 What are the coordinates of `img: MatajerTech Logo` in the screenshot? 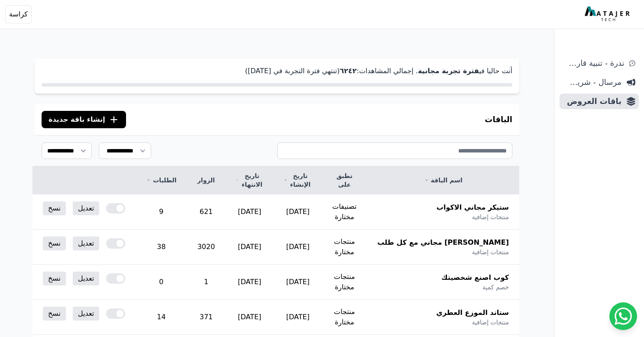 It's located at (608, 14).